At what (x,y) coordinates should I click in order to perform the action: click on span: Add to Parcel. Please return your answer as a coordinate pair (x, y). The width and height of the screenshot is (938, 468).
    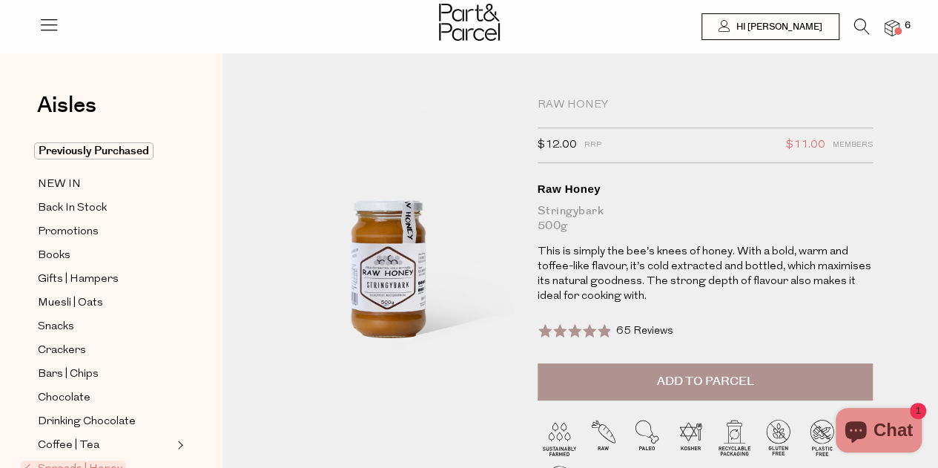
    Looking at the image, I should click on (704, 381).